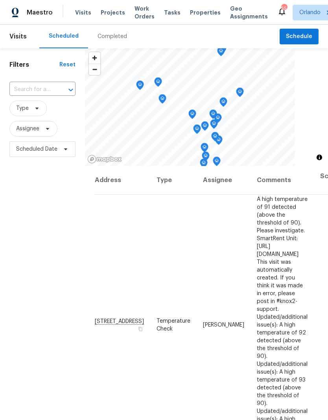 The width and height of the screenshot is (328, 420). I want to click on div: Completed, so click(112, 37).